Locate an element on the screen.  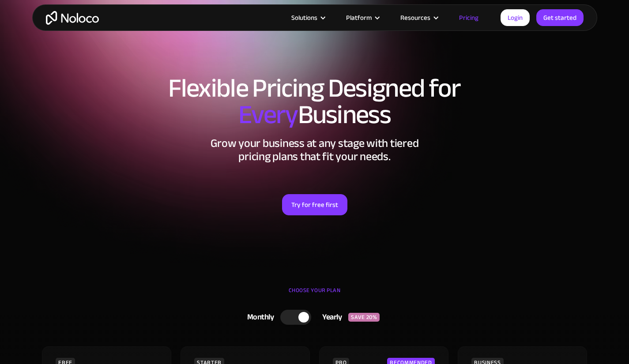
a: home is located at coordinates (72, 18).